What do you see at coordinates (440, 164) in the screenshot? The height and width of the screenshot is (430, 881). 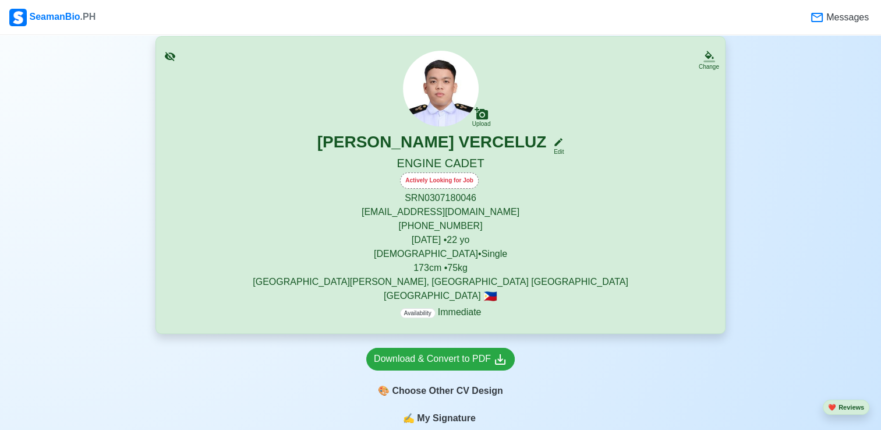 I see `h5: ENGINE CADET` at bounding box center [440, 164].